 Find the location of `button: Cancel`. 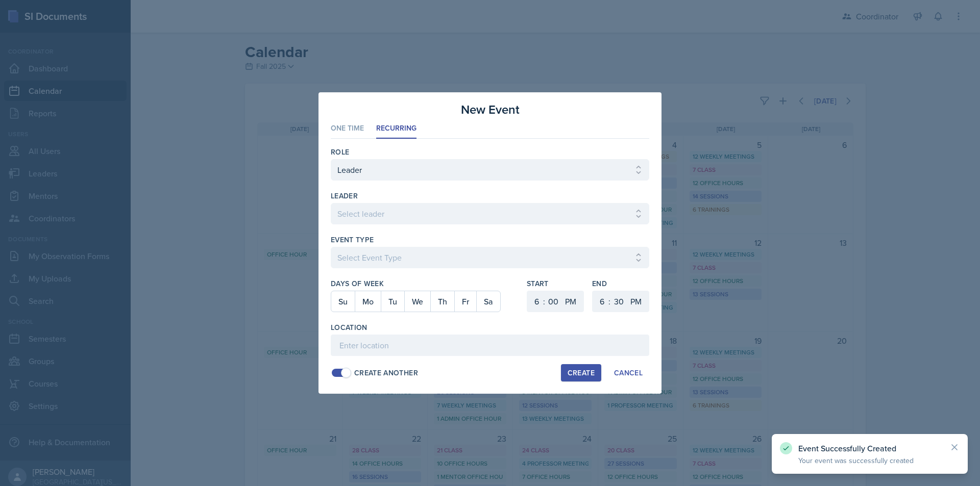

button: Cancel is located at coordinates (629, 373).